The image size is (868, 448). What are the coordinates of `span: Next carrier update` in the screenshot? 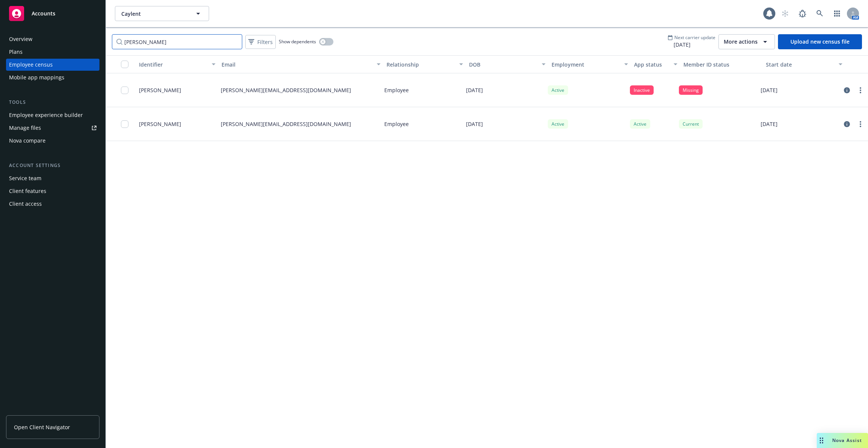 It's located at (695, 37).